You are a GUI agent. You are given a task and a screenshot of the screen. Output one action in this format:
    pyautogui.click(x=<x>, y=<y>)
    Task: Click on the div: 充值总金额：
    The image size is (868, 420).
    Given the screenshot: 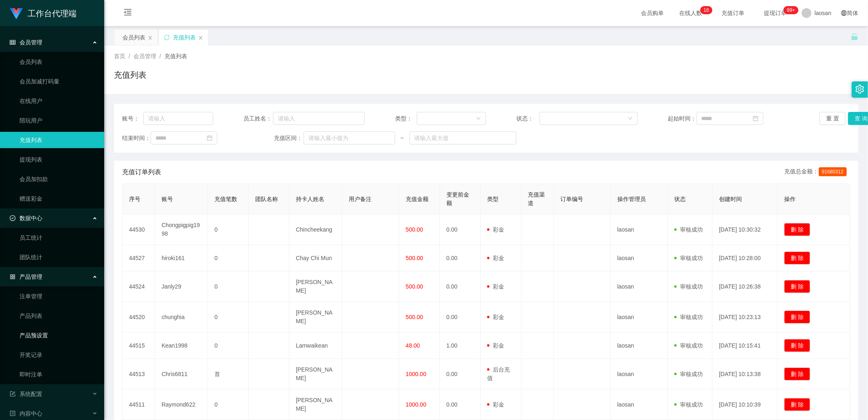 What is the action you would take?
    pyautogui.click(x=817, y=172)
    